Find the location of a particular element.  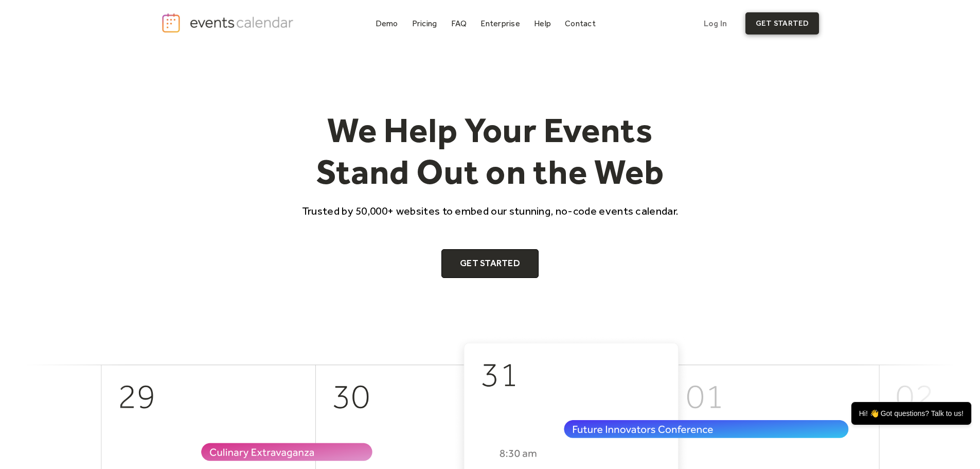

a: FAQ is located at coordinates (459, 23).